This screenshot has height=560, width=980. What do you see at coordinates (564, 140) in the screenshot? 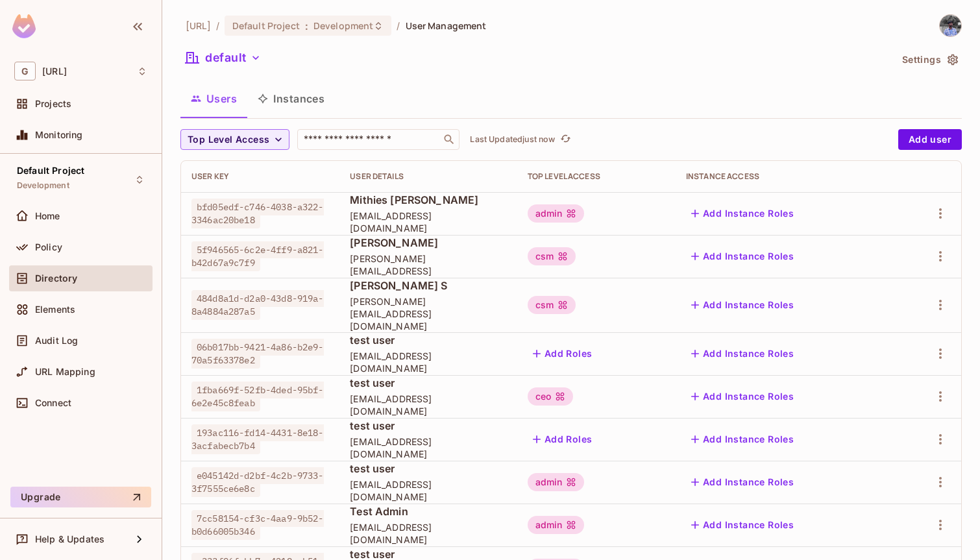
I see `span: Click to refresh data` at bounding box center [564, 140].